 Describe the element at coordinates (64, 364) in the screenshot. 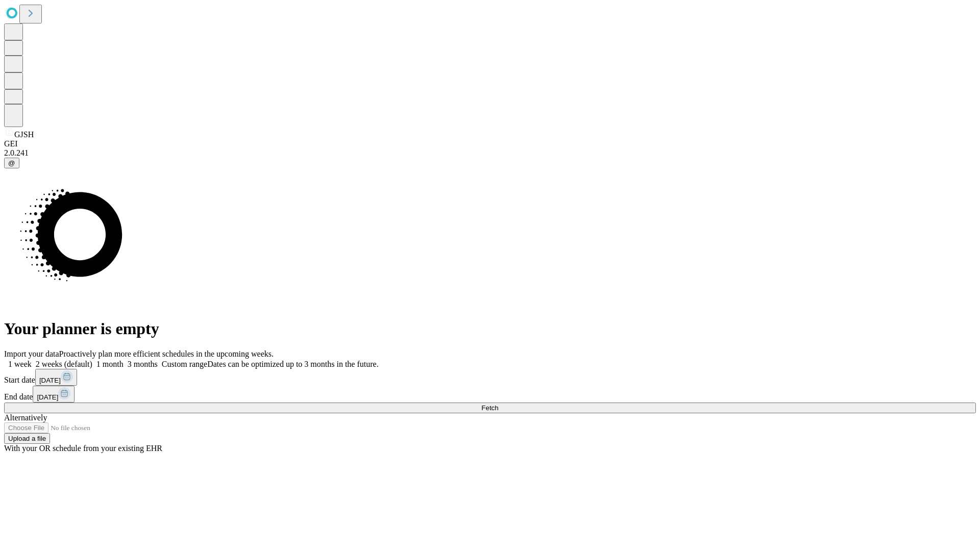

I see `span: 2 weeks (default)` at that location.